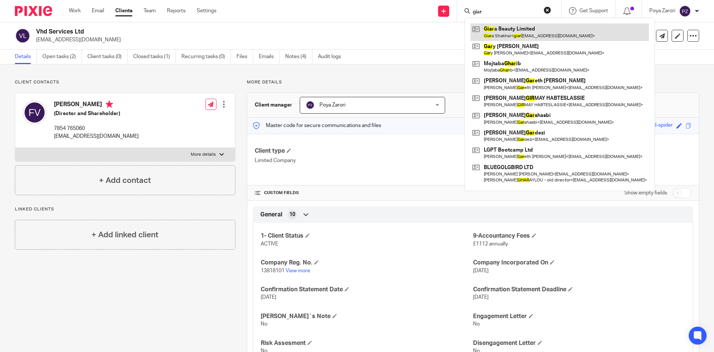 The width and height of the screenshot is (714, 352). I want to click on p: Poya Zarori, so click(663, 11).